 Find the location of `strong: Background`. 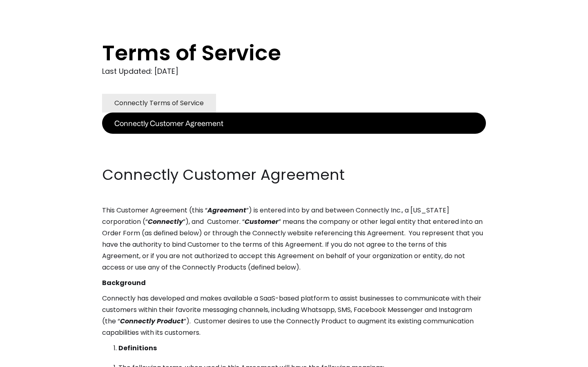

strong: Background is located at coordinates (124, 283).